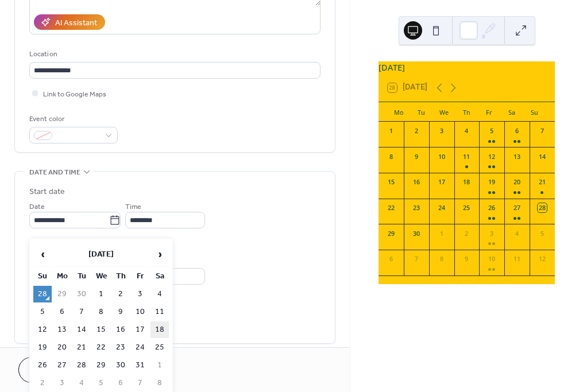  Describe the element at coordinates (62, 347) in the screenshot. I see `td: 20` at that location.